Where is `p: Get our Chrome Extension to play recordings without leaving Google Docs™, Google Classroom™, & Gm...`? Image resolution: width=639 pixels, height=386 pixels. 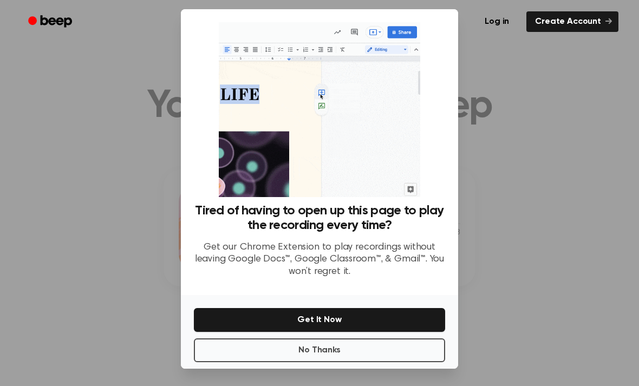 p: Get our Chrome Extension to play recordings without leaving Google Docs™, Google Classroom™, & Gm... is located at coordinates (320, 260).